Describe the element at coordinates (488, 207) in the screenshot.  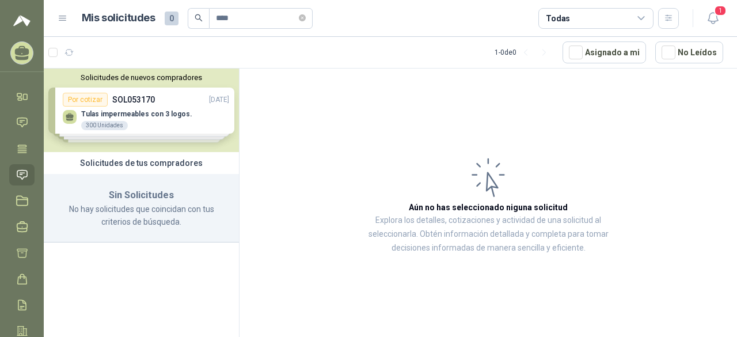
I see `h3: Aún no has seleccionado niguna solicitud` at that location.